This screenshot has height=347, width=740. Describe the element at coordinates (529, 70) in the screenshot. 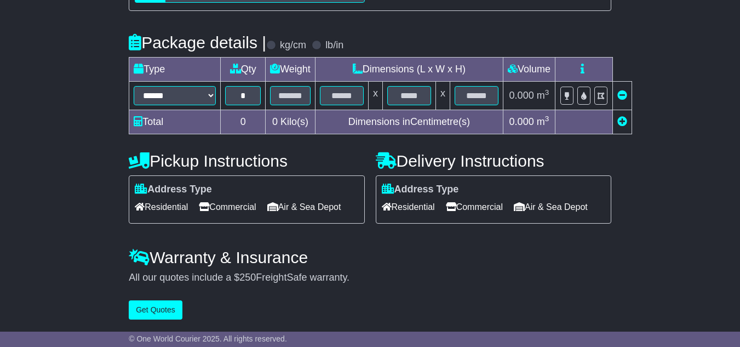

I see `td: Volume` at that location.